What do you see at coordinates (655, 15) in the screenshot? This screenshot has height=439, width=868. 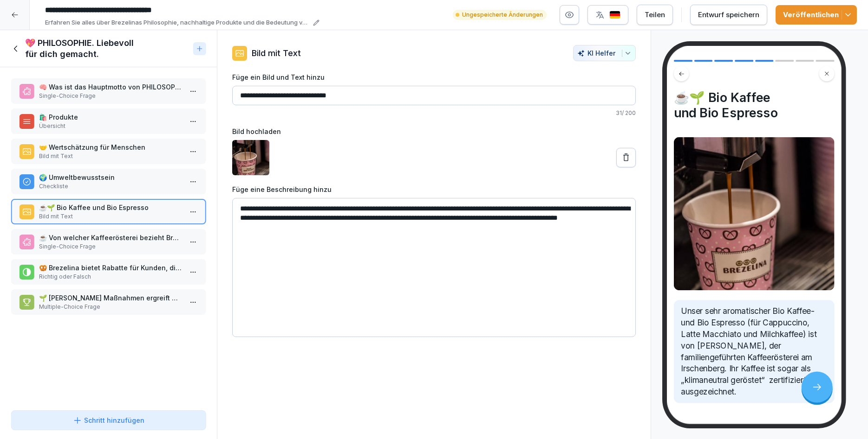 I see `div: Teilen` at bounding box center [655, 15].